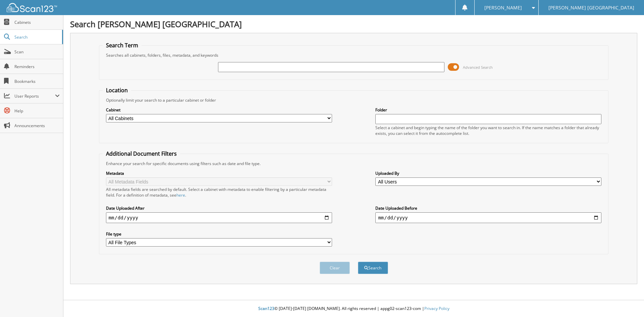  Describe the element at coordinates (488, 218) in the screenshot. I see `input: end` at that location.